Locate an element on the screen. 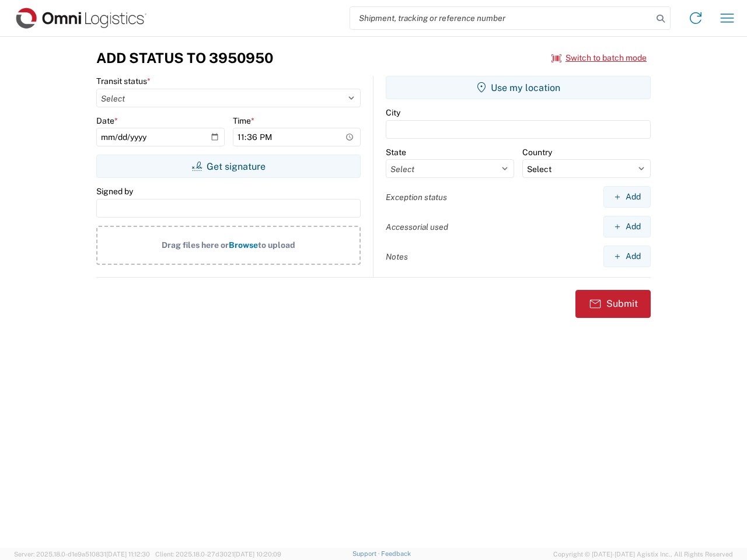  label: Exception status is located at coordinates (416, 197).